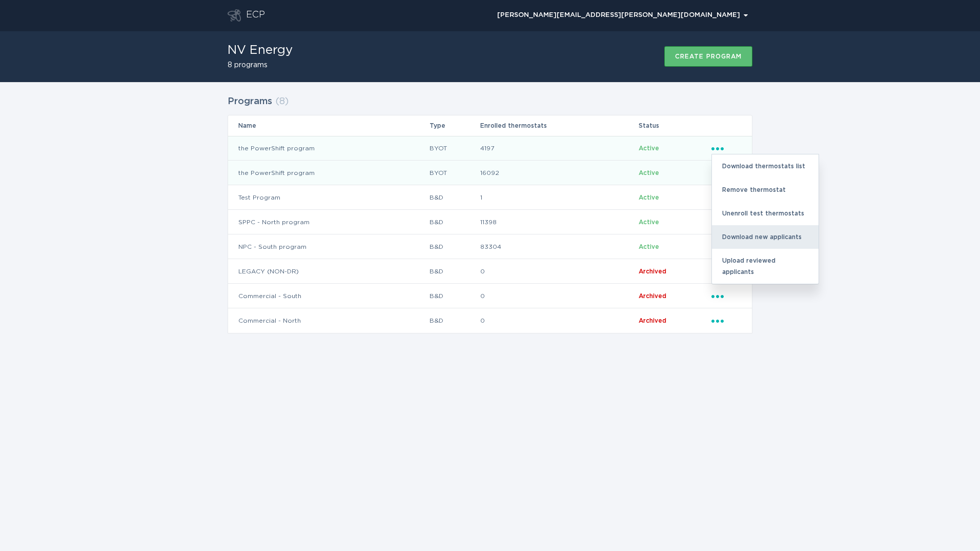 The width and height of the screenshot is (980, 551). What do you see at coordinates (490, 271) in the screenshot?
I see `tr: 6ad4089a9ee14ed3b18f57c3ec8b7a15` at bounding box center [490, 271].